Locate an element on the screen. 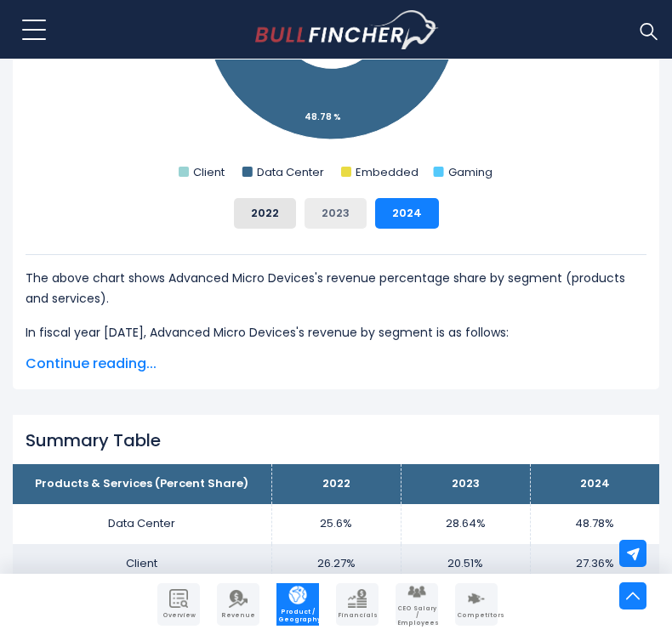  text: Gaming is located at coordinates (471, 172).